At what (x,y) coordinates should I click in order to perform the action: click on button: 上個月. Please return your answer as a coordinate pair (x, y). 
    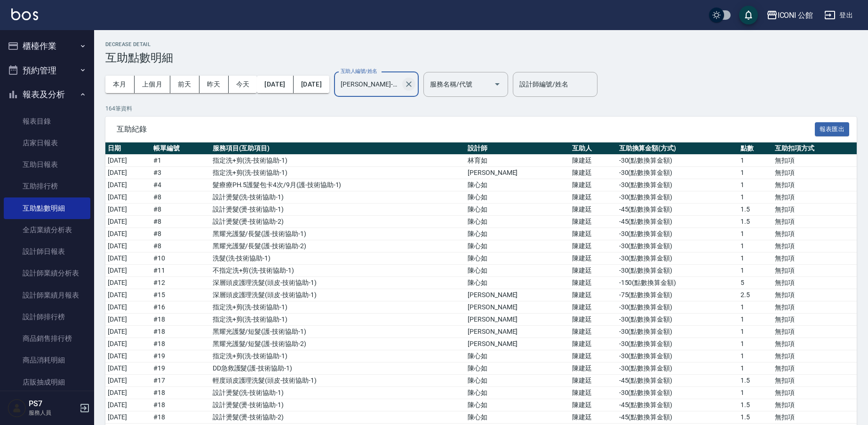
    Looking at the image, I should click on (152, 84).